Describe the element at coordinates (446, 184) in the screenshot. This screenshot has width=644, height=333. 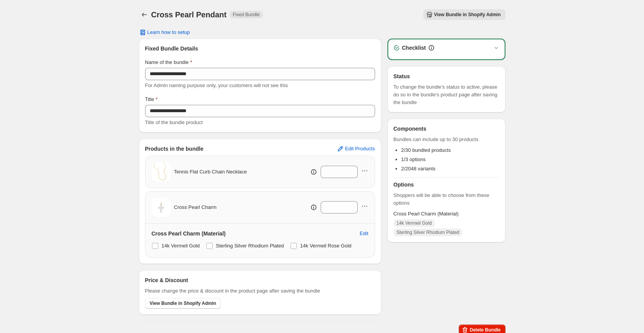
I see `h3: Options` at that location.